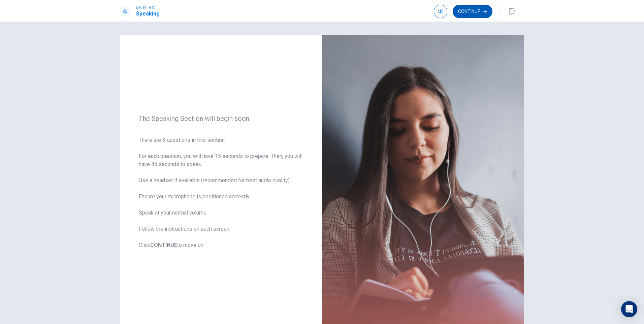 This screenshot has height=324, width=644. I want to click on h1: Speaking, so click(148, 14).